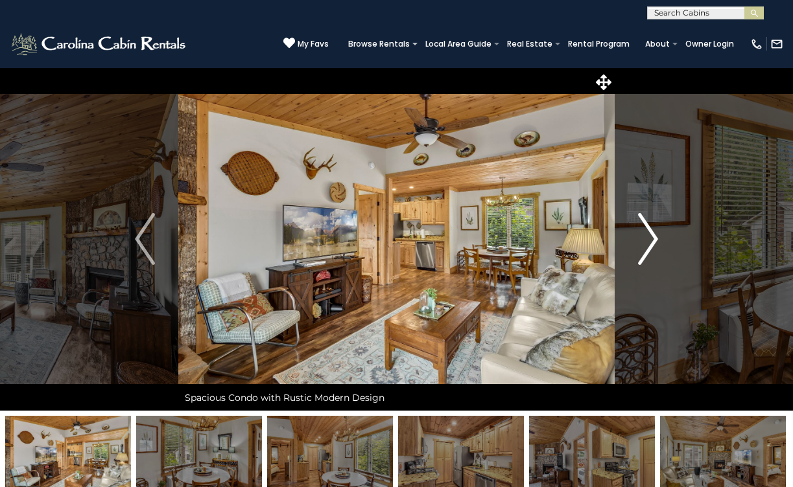  I want to click on a: Rental Program, so click(598, 44).